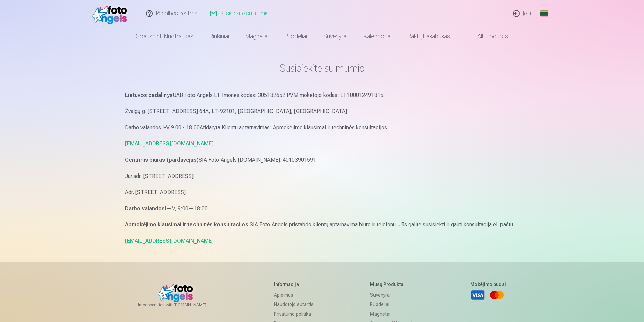 Image resolution: width=644 pixels, height=322 pixels. Describe the element at coordinates (322, 128) in the screenshot. I see `p: Darbo valandos I-V 9.00 - 18.00Atidaryta Klientų aptarnavimas: Apmokėjimo klausimai ir techninės ...` at that location.